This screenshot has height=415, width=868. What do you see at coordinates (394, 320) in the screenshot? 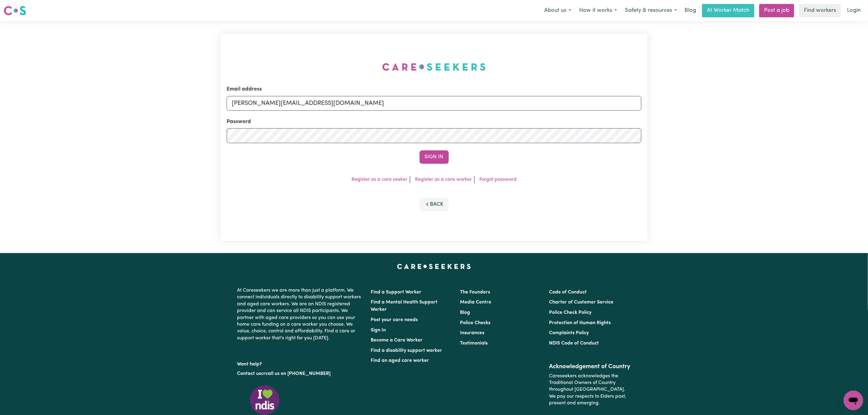
I see `a: Post your care needs` at bounding box center [394, 320].